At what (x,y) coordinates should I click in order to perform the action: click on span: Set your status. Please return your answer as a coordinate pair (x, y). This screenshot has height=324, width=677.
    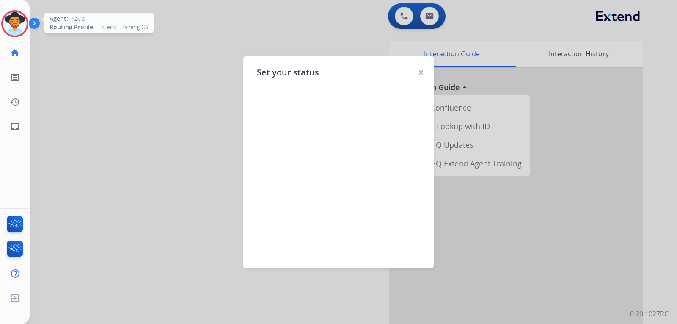
    Looking at the image, I should click on (288, 72).